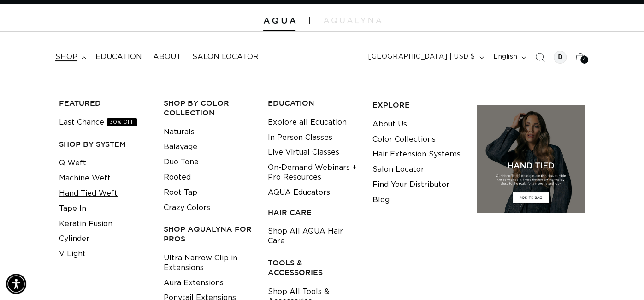 The height and width of the screenshot is (300, 644). Describe the element at coordinates (416, 154) in the screenshot. I see `a: Hair Extension Systems` at that location.